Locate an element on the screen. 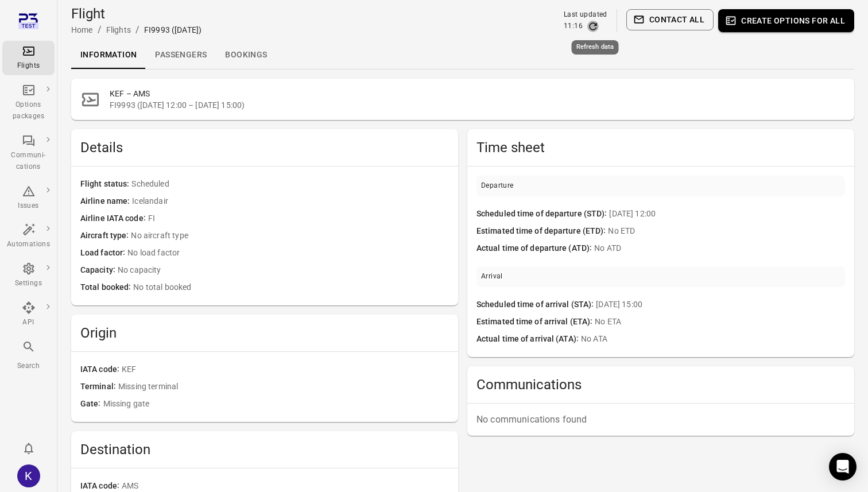  div: API is located at coordinates (28, 322).